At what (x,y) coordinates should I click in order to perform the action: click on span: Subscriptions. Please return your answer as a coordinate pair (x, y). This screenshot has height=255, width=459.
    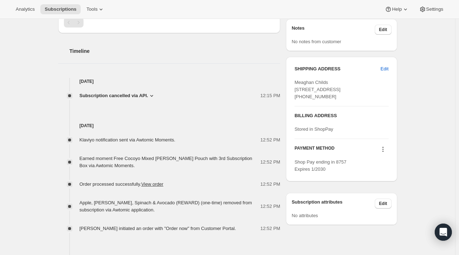
    Looking at the image, I should click on (60, 9).